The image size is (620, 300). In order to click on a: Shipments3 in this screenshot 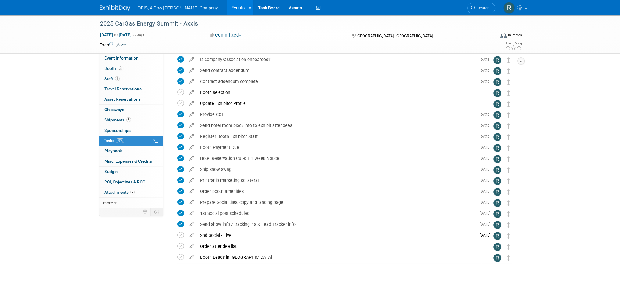, I will do `click(131, 120)`.